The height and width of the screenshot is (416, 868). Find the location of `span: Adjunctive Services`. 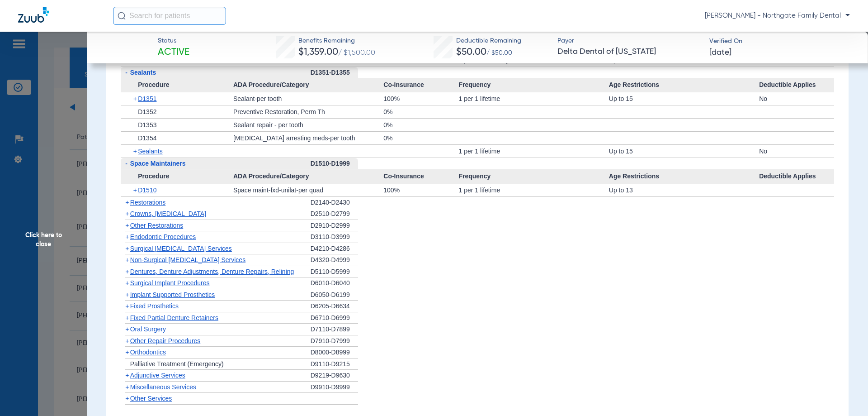

span: Adjunctive Services is located at coordinates (158, 376).